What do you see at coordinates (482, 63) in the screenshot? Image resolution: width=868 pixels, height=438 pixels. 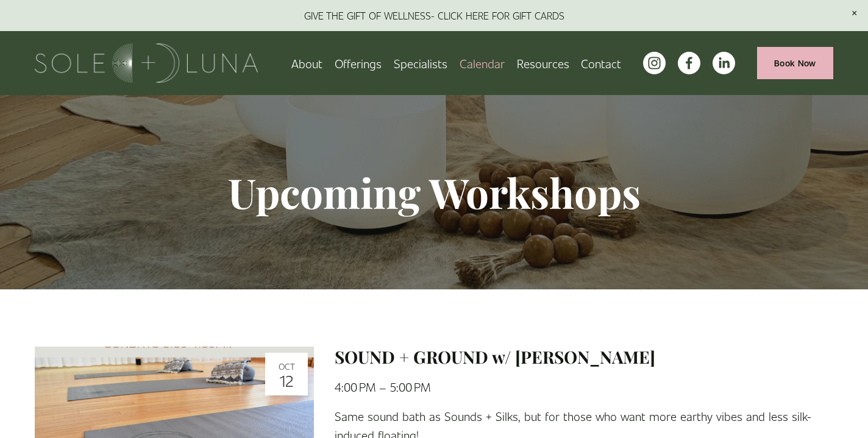 I see `a: Calendar` at bounding box center [482, 63].